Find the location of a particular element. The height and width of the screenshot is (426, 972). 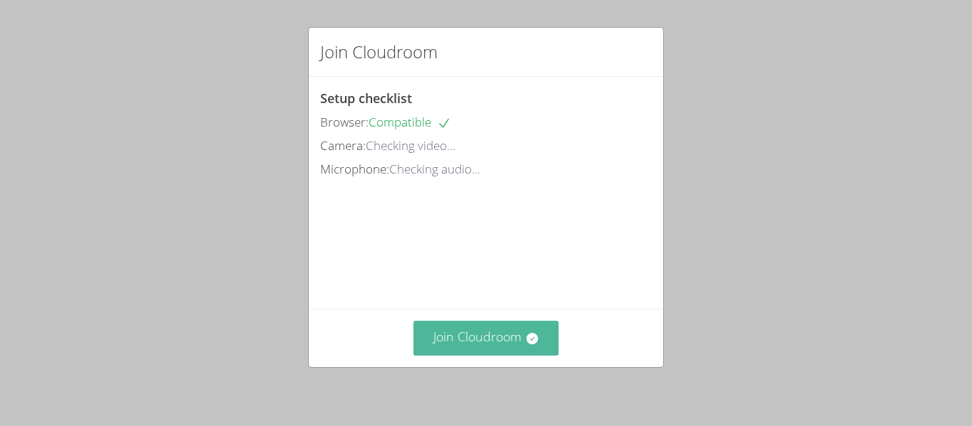

span: Setup checklist is located at coordinates (366, 98).